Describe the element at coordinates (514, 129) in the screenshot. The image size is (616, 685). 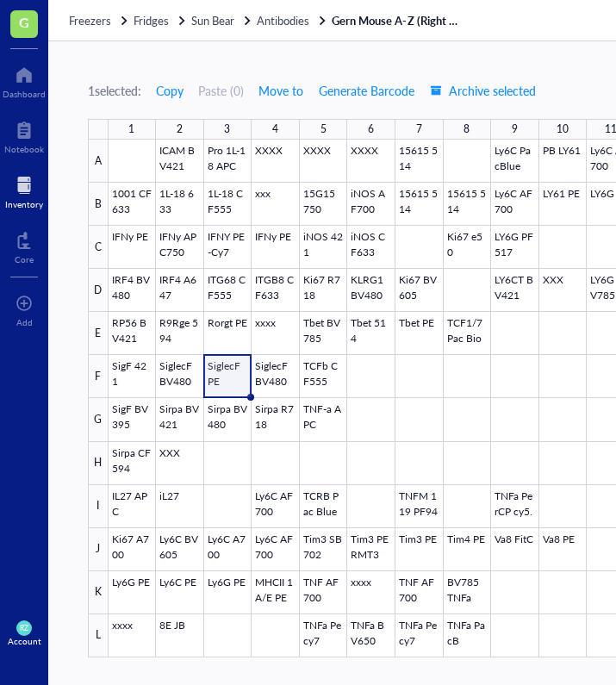
I see `div: 9` at that location.